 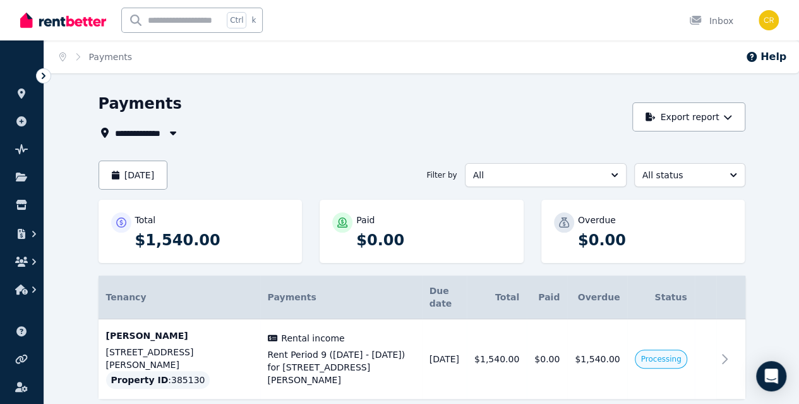 I want to click on th: Paid, so click(x=547, y=297).